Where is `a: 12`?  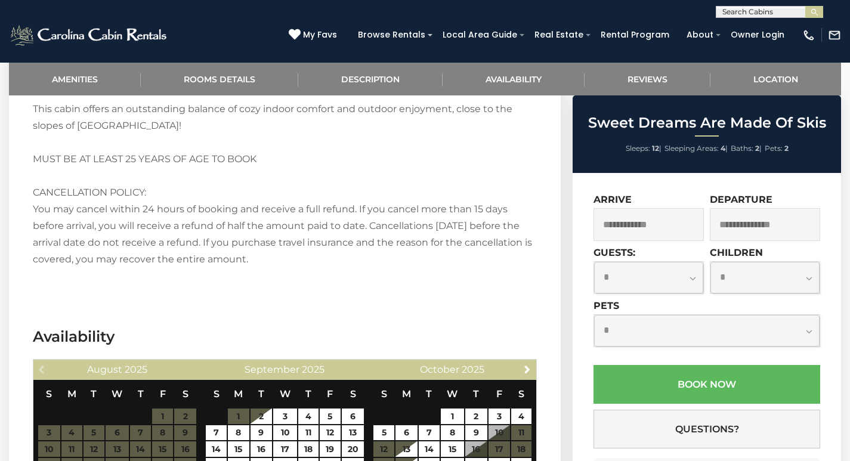
a: 12 is located at coordinates (330, 433).